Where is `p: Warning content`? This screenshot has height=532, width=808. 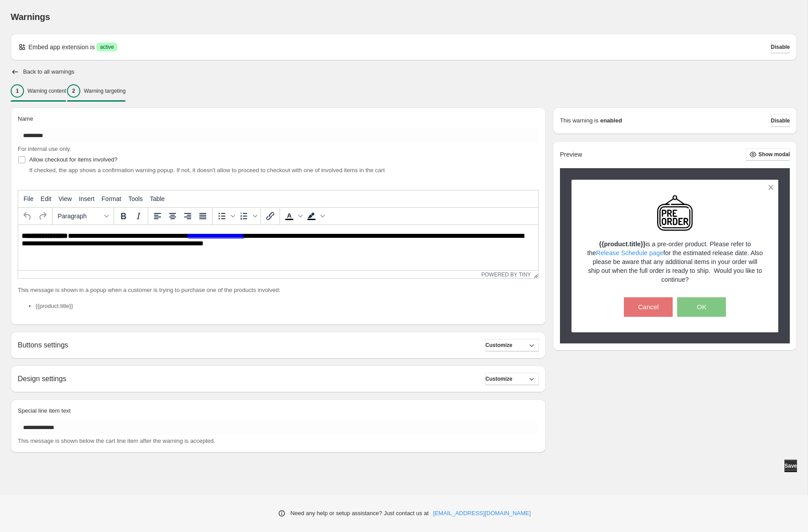
p: Warning content is located at coordinates (46, 91).